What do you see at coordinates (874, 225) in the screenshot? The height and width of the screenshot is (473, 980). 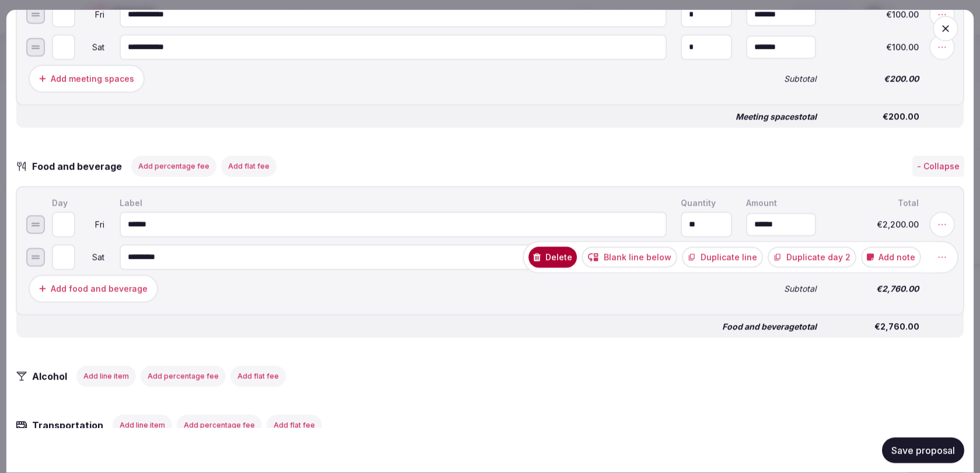 I see `span: €2,200.00` at bounding box center [874, 225].